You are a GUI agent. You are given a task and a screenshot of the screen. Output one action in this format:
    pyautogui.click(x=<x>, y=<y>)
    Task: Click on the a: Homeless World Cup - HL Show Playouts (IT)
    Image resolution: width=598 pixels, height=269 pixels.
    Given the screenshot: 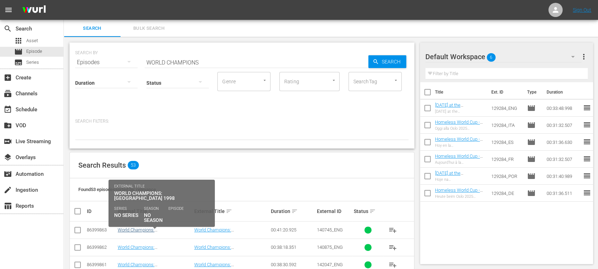 What is the action you would take?
    pyautogui.click(x=458, y=125)
    